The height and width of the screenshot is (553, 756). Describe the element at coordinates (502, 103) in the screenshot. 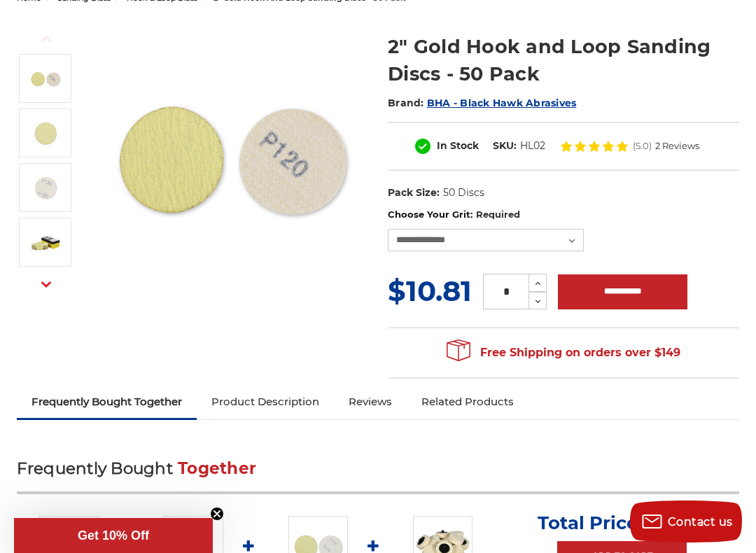

I see `span: BHA - Black Hawk Abrasives` at that location.